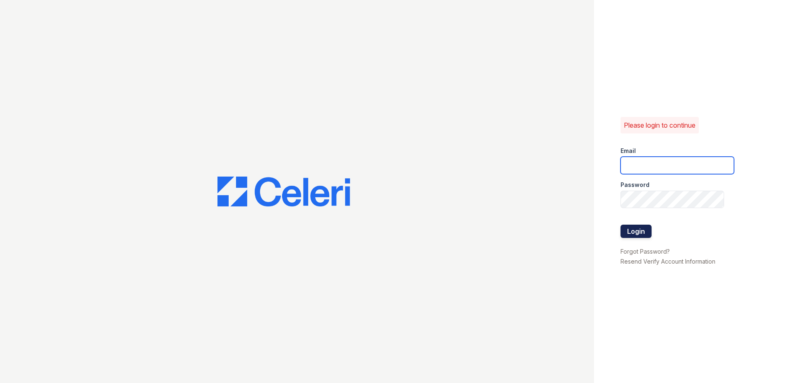 This screenshot has width=792, height=383. What do you see at coordinates (628, 151) in the screenshot?
I see `label: Email` at bounding box center [628, 151].